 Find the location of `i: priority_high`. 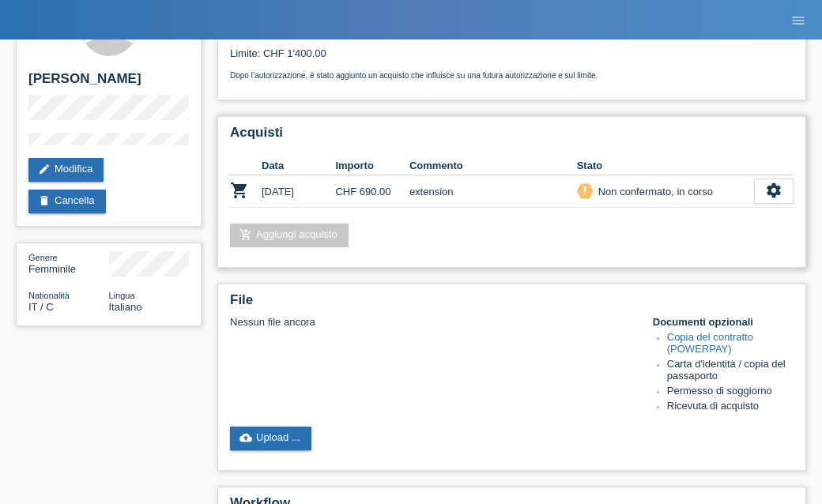

i: priority_high is located at coordinates (585, 191).